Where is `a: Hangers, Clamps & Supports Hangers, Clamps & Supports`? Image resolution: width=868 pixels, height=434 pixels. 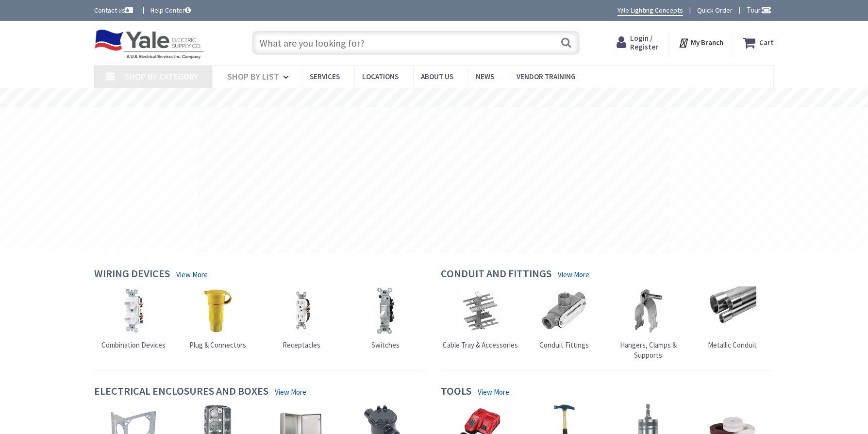
a: Hangers, Clamps & Supports Hangers, Clamps & Supports is located at coordinates (648, 324).